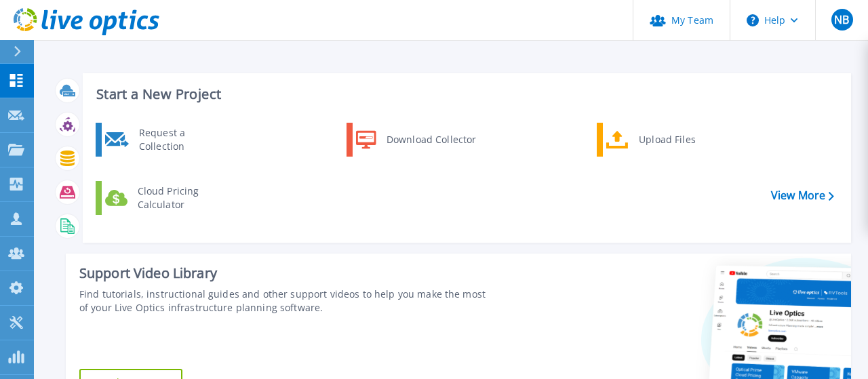  What do you see at coordinates (181, 198) in the screenshot?
I see `div: Cloud Pricing Calculator` at bounding box center [181, 198].